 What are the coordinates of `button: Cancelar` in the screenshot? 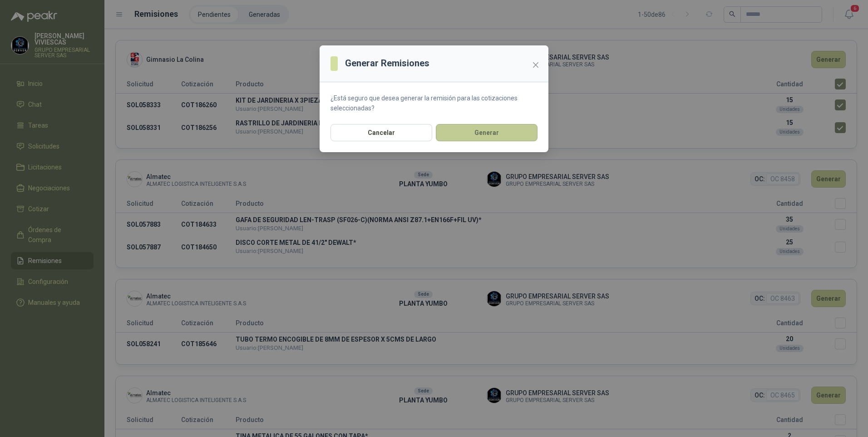 It's located at (382, 132).